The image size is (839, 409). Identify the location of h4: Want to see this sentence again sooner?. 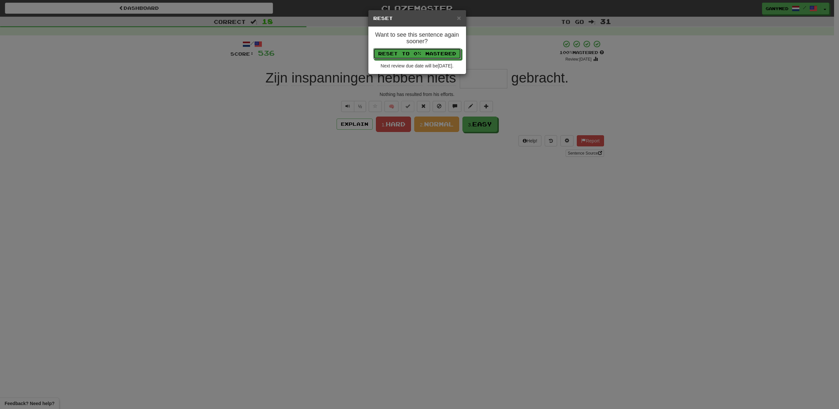
(417, 38).